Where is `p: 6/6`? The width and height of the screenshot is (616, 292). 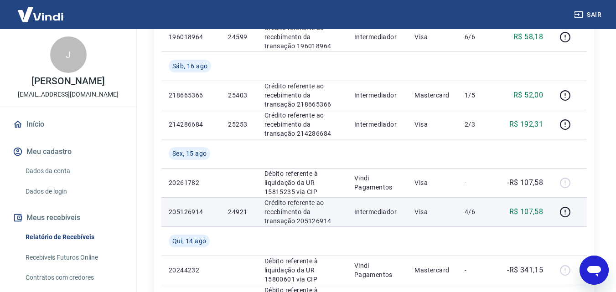
p: 6/6 is located at coordinates (477, 37).